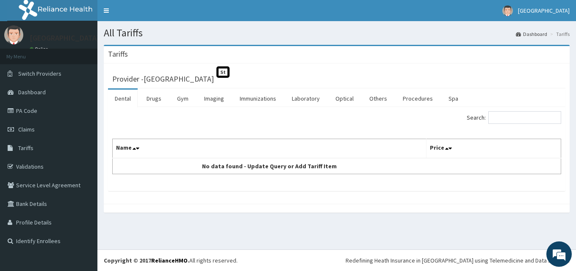 Image resolution: width=576 pixels, height=271 pixels. Describe the element at coordinates (26, 130) in the screenshot. I see `span: Claims` at that location.